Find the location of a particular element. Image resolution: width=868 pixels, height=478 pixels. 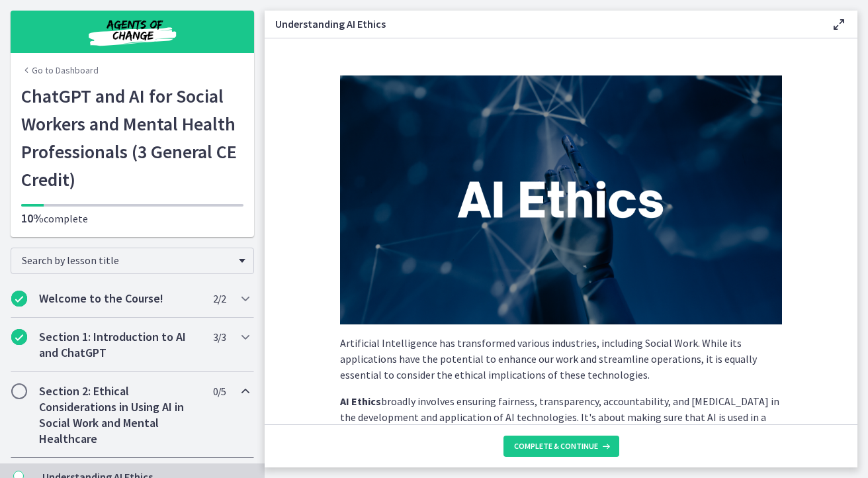

h2: Section 2: Ethical Considerations in Using AI in Social Work and Mental Healthcare is located at coordinates (120, 415).